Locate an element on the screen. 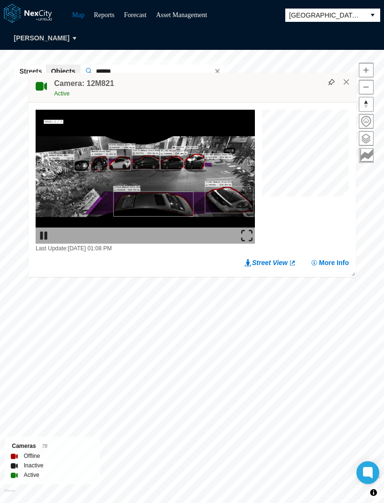 The width and height of the screenshot is (384, 503). span: Zoom out is located at coordinates (366, 87).